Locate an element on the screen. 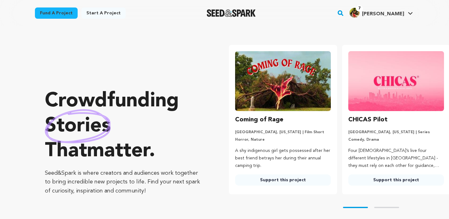  div: Evelyn K.'s Profile is located at coordinates (377, 13).